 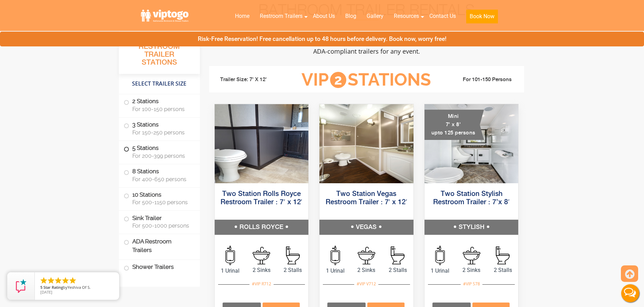 What do you see at coordinates (261, 284) in the screenshot?
I see `div: #VIP R712` at bounding box center [261, 284].